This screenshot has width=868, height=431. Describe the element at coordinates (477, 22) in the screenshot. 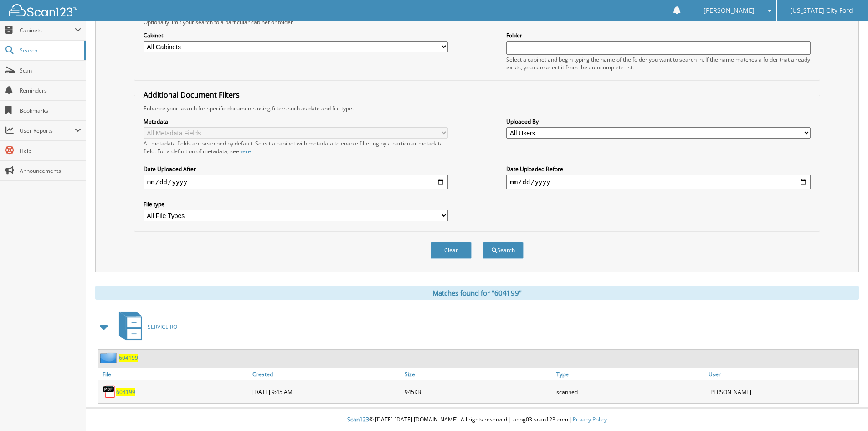

I see `div: Optionally limit your search to a particular cabinet or folder` at that location.